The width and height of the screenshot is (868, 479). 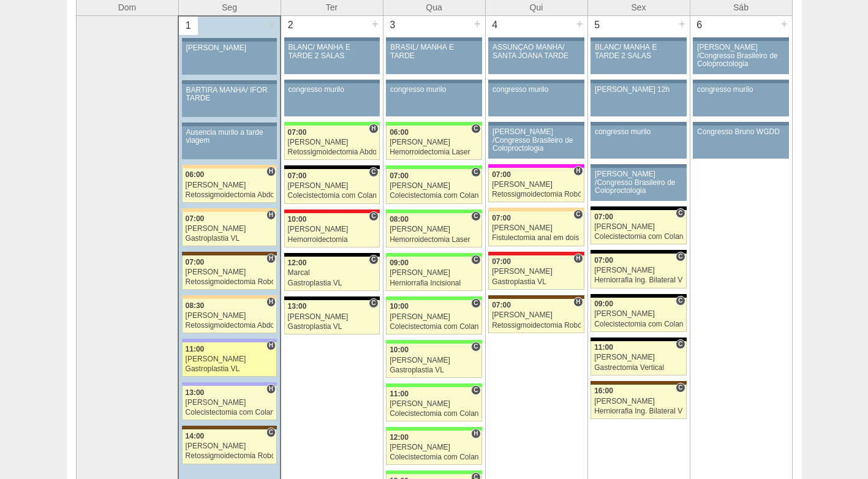 I want to click on div: 3, so click(x=393, y=25).